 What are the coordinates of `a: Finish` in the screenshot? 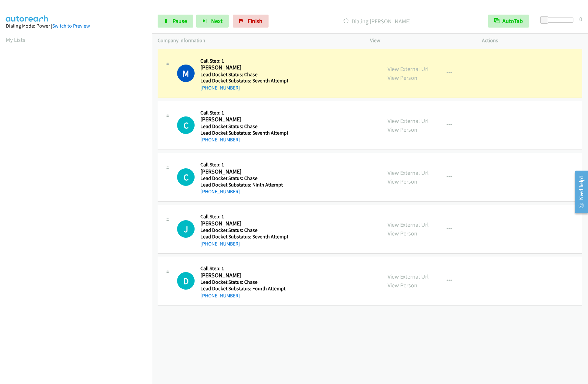 It's located at (251, 21).